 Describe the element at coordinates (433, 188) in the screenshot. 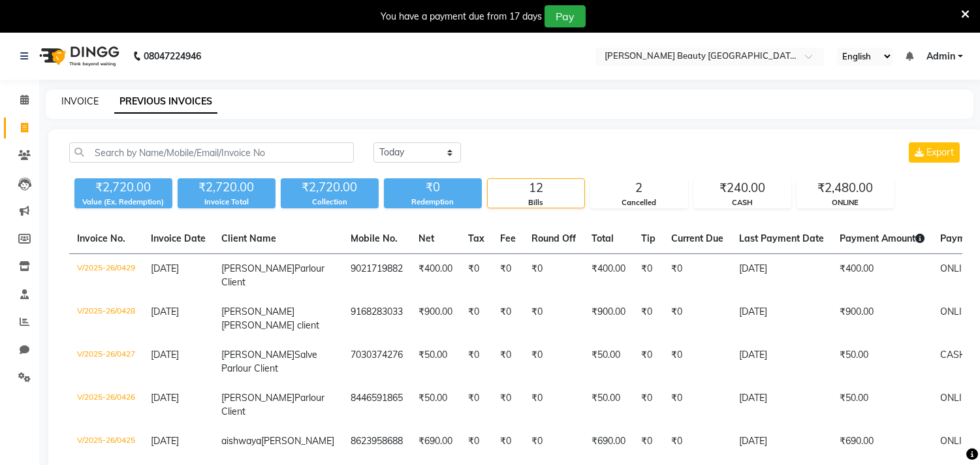

I see `div: ₹0` at that location.